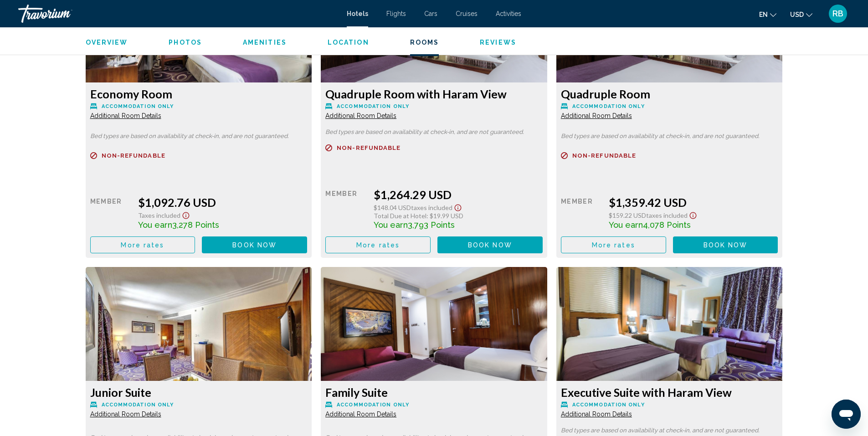 The image size is (868, 436). Describe the element at coordinates (838, 14) in the screenshot. I see `span: RB` at that location.